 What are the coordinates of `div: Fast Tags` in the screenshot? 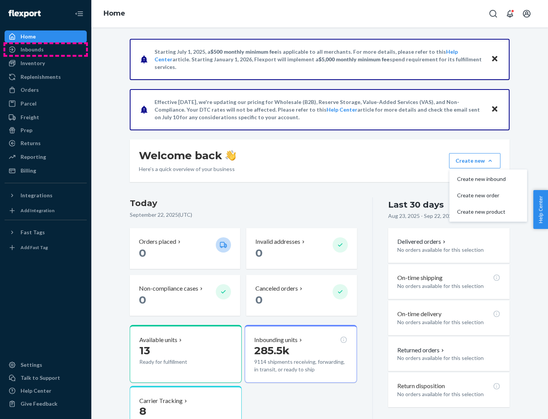 It's located at (33, 232).